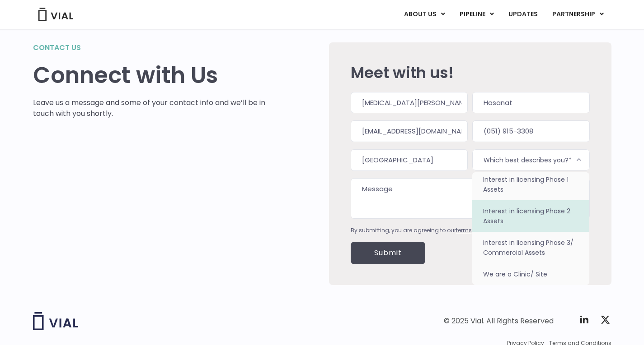 This screenshot has height=345, width=644. I want to click on div: By submitting, you are agreeing to our and, so click(470, 231).